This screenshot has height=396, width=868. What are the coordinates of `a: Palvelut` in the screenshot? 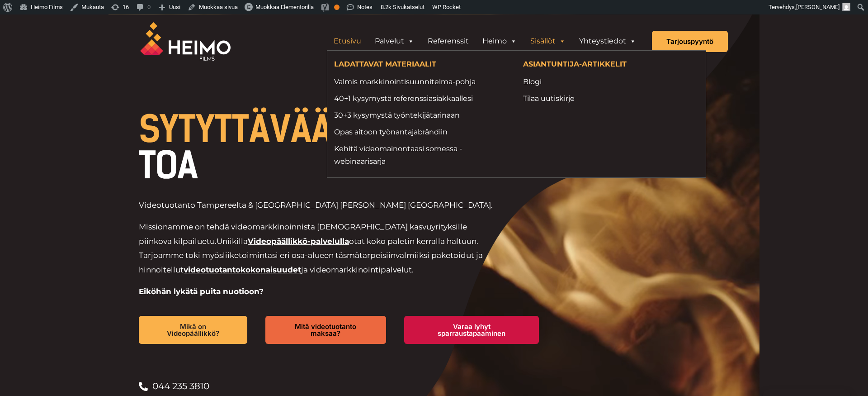 It's located at (394, 41).